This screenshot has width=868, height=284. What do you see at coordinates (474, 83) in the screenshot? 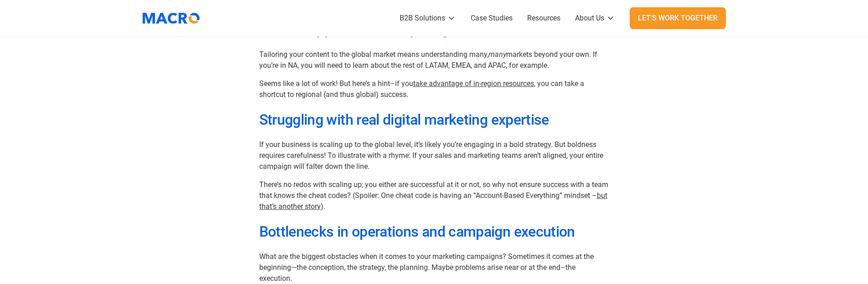
I see `a: take advantage of in-region resources` at bounding box center [474, 83].